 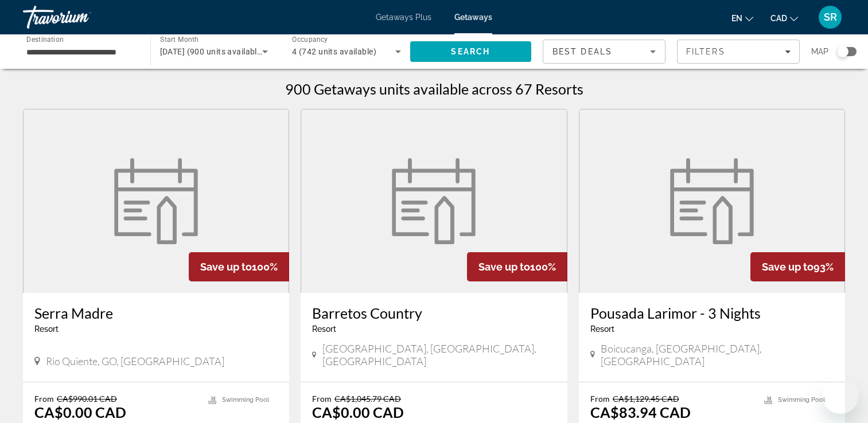 What do you see at coordinates (712, 313) in the screenshot?
I see `h3: Pousada Larimor - 3 Nights` at bounding box center [712, 313].